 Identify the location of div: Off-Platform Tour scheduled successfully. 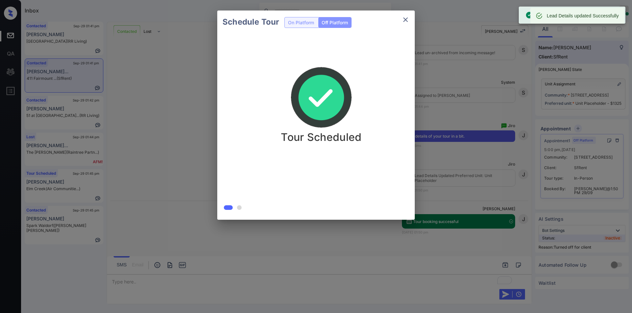
(569, 15).